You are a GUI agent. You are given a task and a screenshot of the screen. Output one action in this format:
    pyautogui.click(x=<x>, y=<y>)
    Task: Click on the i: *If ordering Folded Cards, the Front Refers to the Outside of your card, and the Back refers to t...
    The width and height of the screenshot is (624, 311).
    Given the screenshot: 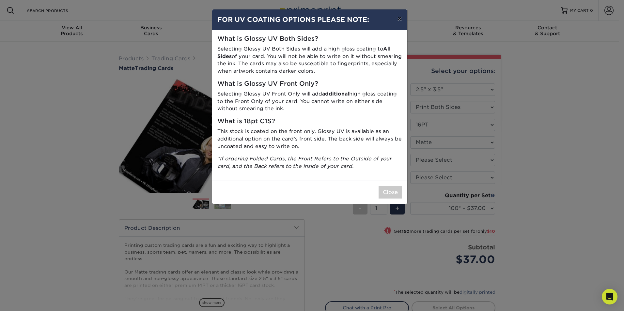 What is the action you would take?
    pyautogui.click(x=305, y=163)
    